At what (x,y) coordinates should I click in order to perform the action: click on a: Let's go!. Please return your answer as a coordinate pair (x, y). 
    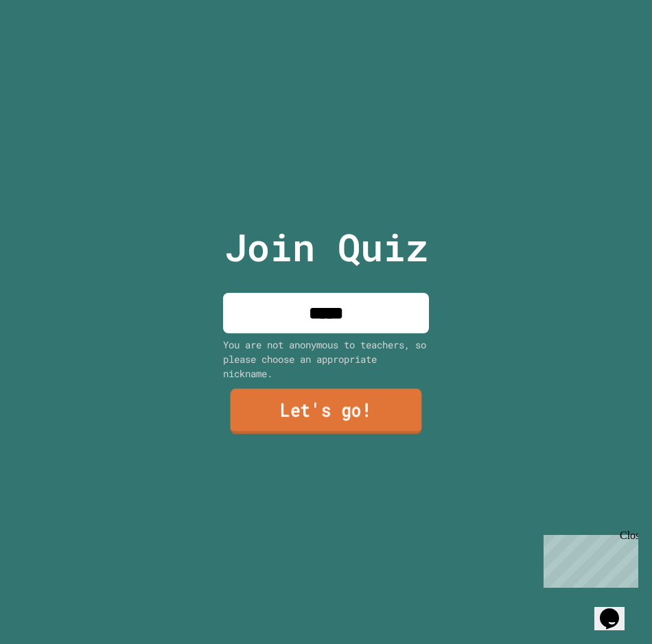
    Looking at the image, I should click on (326, 411).